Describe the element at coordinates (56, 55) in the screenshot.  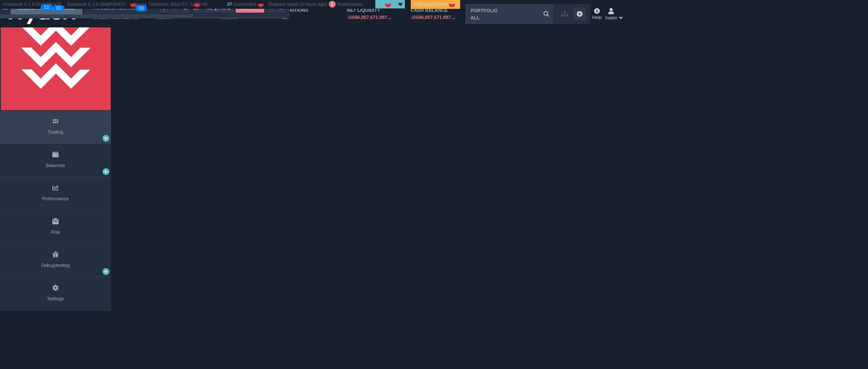
I see `img: wyden_logomark.svg` at that location.